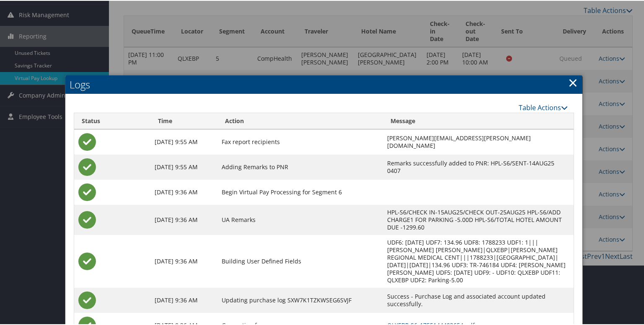  I want to click on h2: Logs, so click(324, 84).